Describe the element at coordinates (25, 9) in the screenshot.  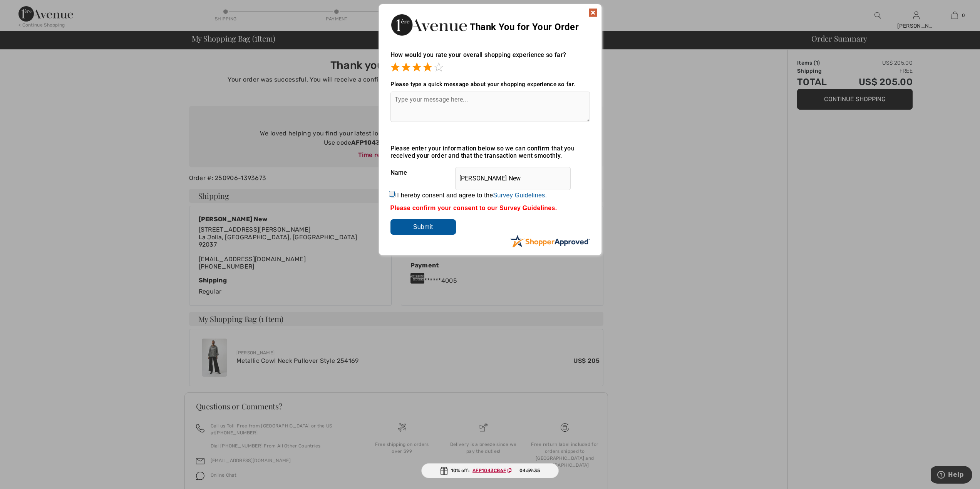
I see `span: Help` at that location.